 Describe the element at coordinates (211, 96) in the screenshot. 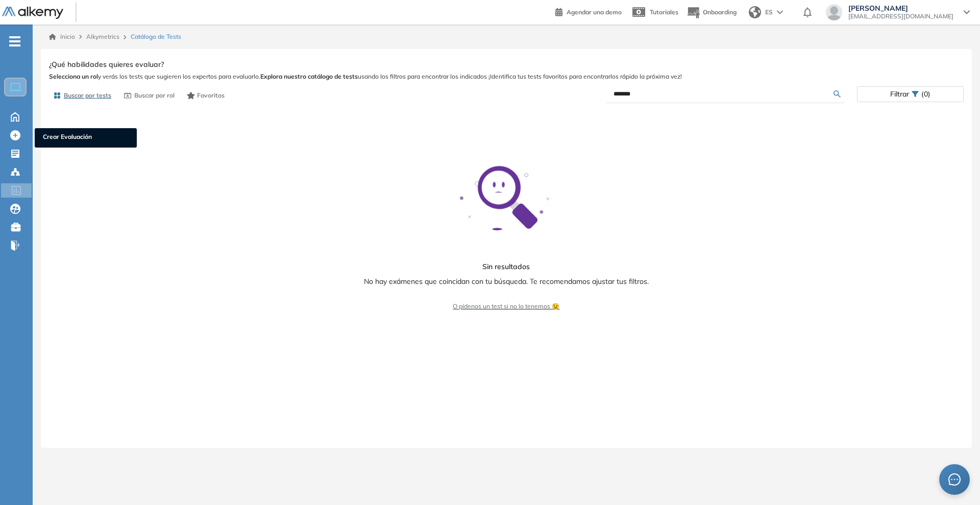

I see `span: Favoritos` at that location.